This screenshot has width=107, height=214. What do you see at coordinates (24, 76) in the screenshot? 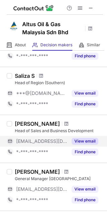
I see `div: Saliza S` at bounding box center [24, 76].